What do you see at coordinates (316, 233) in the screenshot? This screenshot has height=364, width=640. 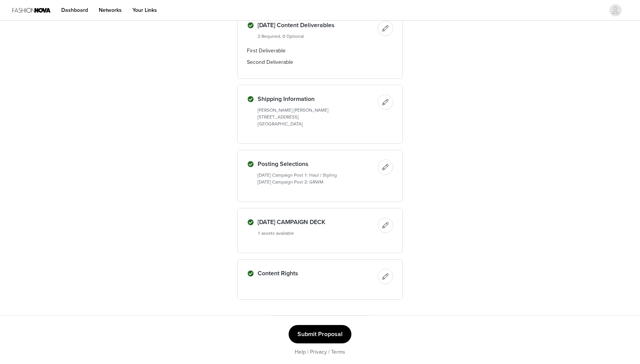 I see `h5: 1 assets available` at bounding box center [316, 233].